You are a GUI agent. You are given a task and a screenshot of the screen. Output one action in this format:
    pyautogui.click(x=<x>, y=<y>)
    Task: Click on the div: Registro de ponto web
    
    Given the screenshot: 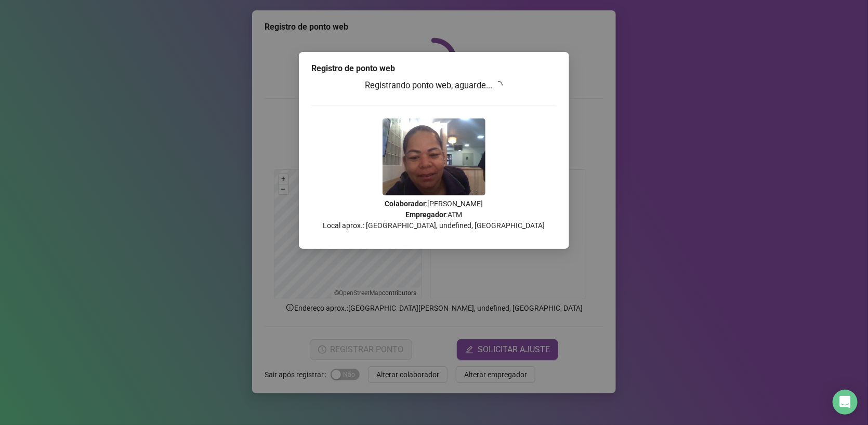 What is the action you would take?
    pyautogui.click(x=434, y=68)
    